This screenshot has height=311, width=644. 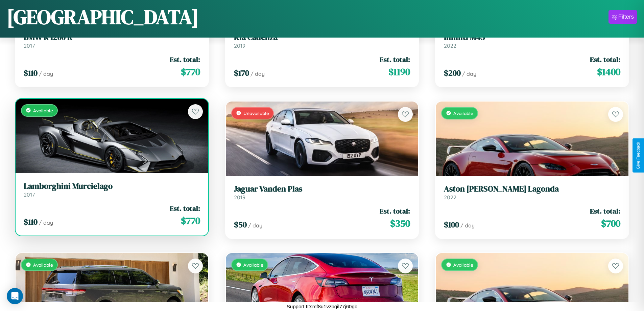 What do you see at coordinates (112, 190) in the screenshot?
I see `a: Lamborghini Murcielago2017` at bounding box center [112, 190].